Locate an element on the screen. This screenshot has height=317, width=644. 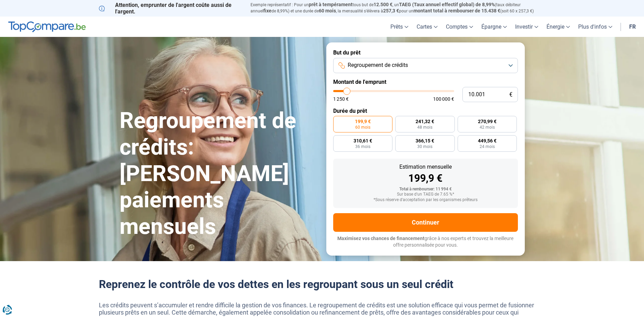
p: Attention, emprunter de l'argent coûte aussi de l'argent. is located at coordinates (171, 8).